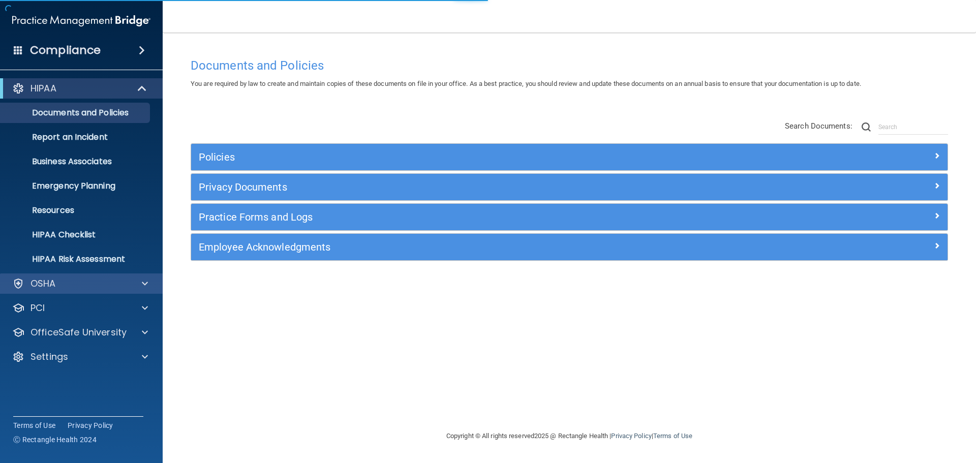 Image resolution: width=976 pixels, height=463 pixels. I want to click on p: Emergency Planning, so click(76, 186).